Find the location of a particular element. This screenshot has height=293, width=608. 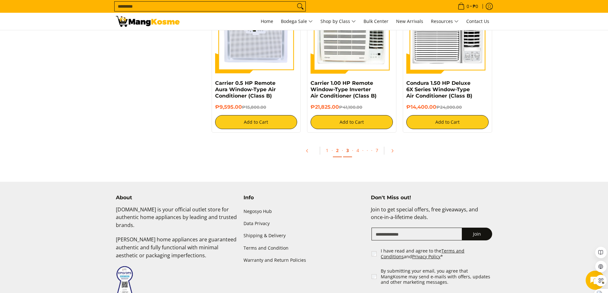

a: Shop by Class is located at coordinates (338, 21).